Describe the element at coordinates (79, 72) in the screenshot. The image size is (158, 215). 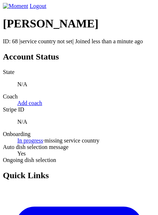
I see `dt: State` at that location.